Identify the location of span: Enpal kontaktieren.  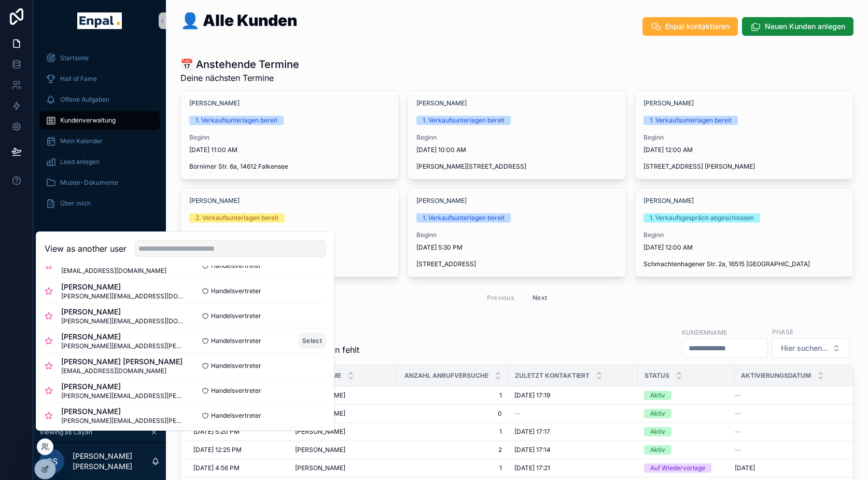
(697, 27).